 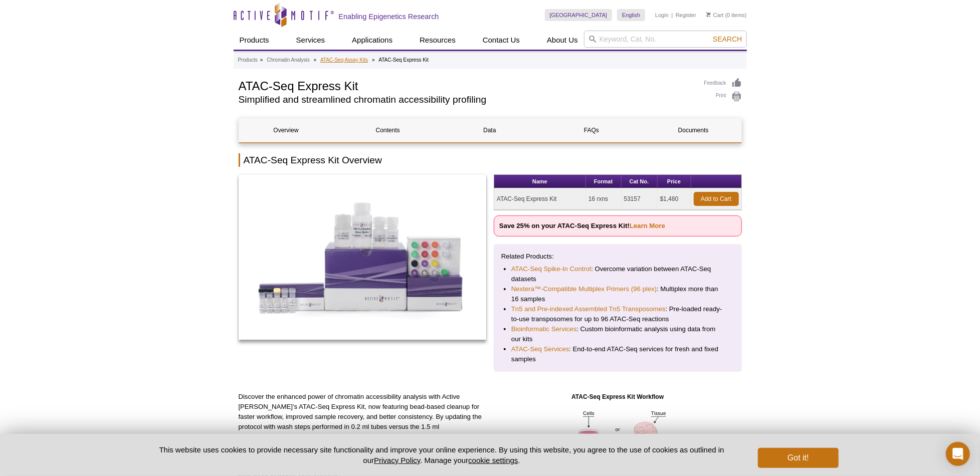 I want to click on a: FAQs, so click(x=592, y=130).